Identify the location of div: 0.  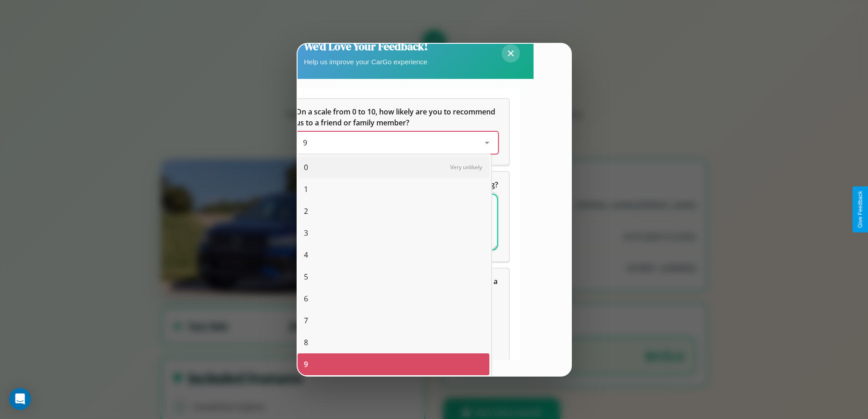
(393, 167).